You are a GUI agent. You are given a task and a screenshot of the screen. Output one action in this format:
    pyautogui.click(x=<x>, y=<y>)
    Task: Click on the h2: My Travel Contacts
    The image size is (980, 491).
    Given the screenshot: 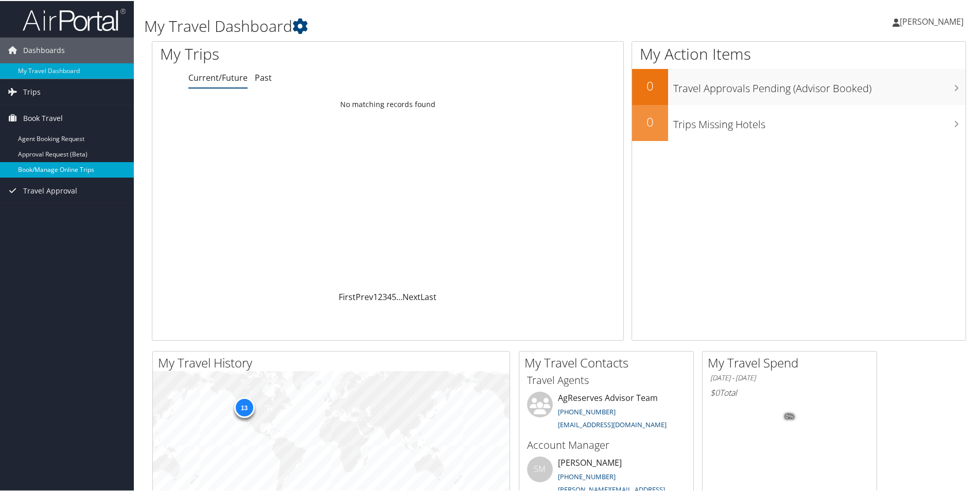 What is the action you would take?
    pyautogui.click(x=609, y=362)
    